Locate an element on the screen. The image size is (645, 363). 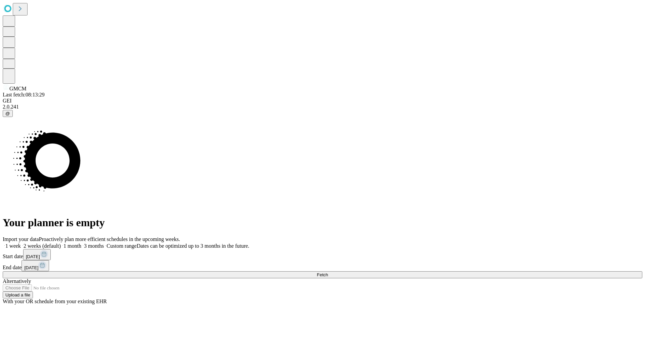
span: GMCM is located at coordinates (18, 88).